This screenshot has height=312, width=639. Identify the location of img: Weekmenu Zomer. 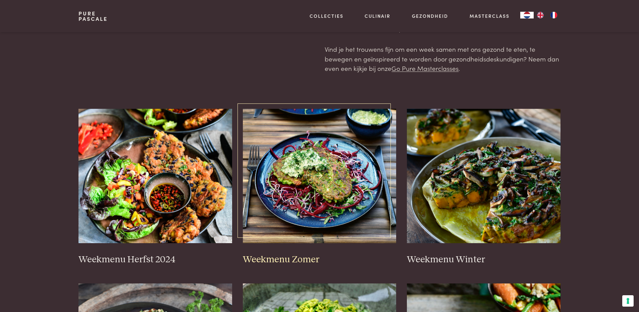
(320, 176).